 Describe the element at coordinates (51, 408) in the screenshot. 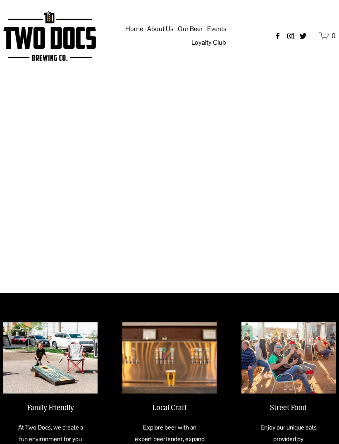

I see `h2: Family Friendly` at that location.